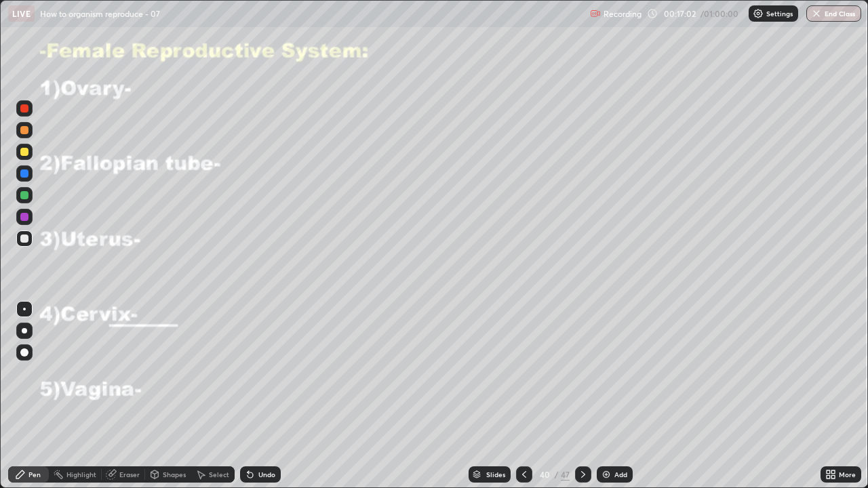 Image resolution: width=868 pixels, height=488 pixels. I want to click on div: Highlight, so click(81, 474).